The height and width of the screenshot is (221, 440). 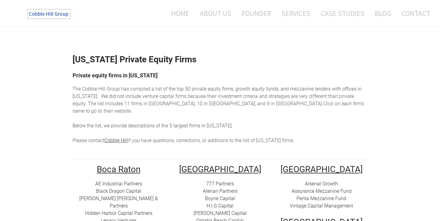 I want to click on a: Hidden Harbor Capital Partners, so click(x=119, y=213).